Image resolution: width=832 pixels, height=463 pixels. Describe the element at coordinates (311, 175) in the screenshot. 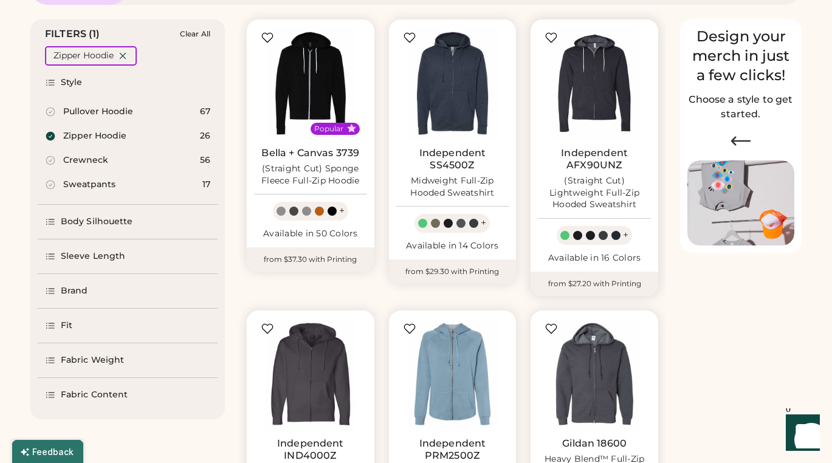

I see `div: (Straight Cut) Sponge Fleece Full-Zip Hoodie` at that location.